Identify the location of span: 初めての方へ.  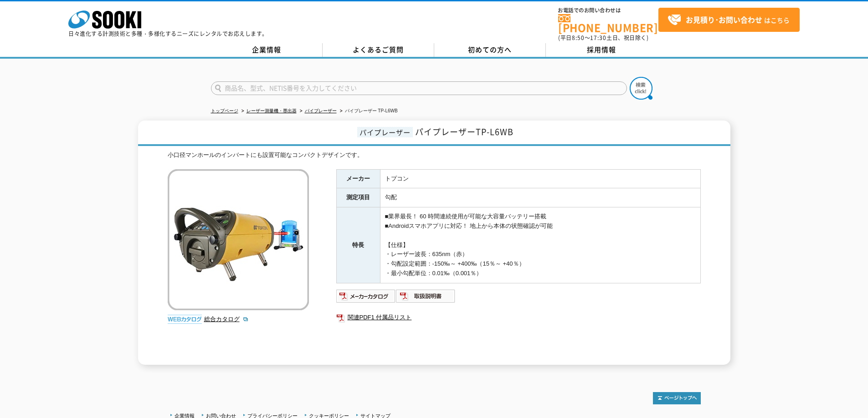
(489, 50).